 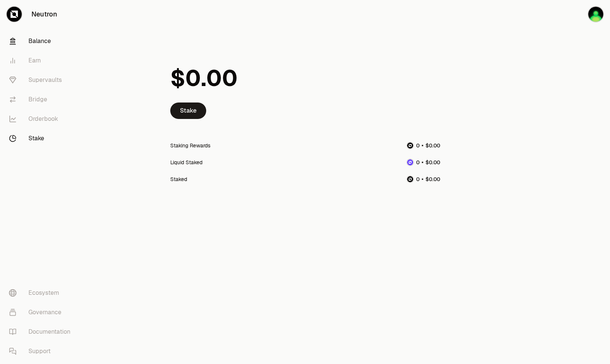 What do you see at coordinates (42, 80) in the screenshot?
I see `a: Supervaults` at bounding box center [42, 80].